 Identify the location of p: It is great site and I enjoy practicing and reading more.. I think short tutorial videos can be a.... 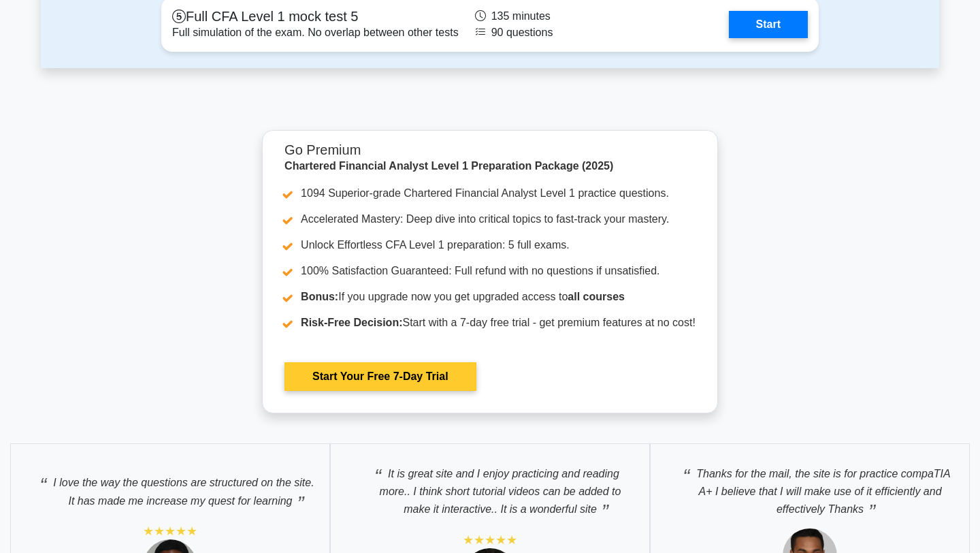
(490, 488).